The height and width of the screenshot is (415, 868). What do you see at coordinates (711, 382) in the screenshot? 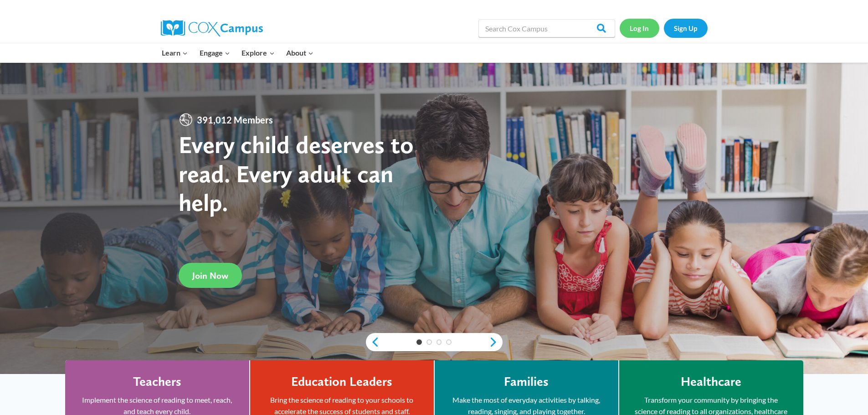
I see `h4: Healthcare` at bounding box center [711, 382].